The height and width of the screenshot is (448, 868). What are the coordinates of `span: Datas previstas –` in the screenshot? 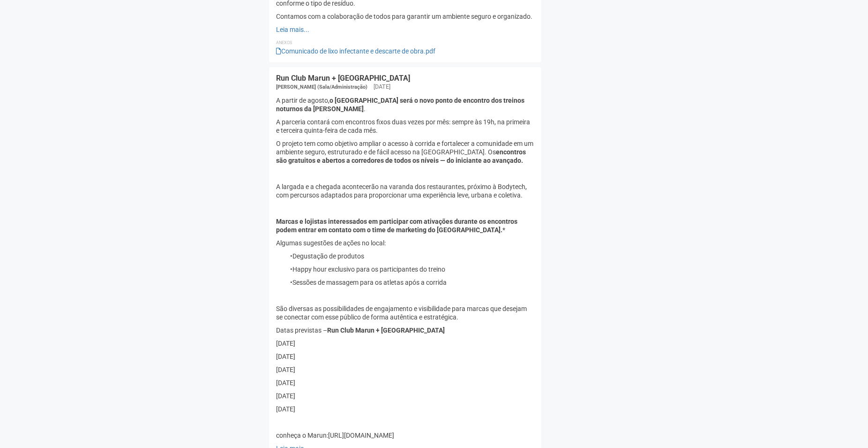 It's located at (301, 330).